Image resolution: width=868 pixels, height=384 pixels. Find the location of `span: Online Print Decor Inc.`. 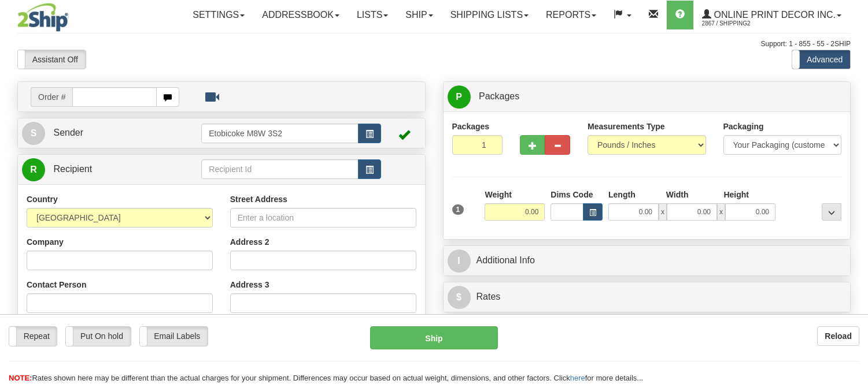

span: Online Print Decor Inc. is located at coordinates (773, 14).